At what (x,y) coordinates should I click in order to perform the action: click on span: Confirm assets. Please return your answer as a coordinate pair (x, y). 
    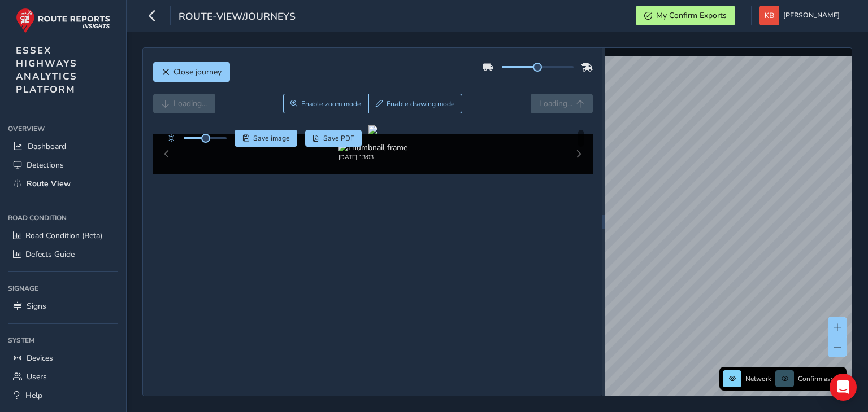
    Looking at the image, I should click on (820, 379).